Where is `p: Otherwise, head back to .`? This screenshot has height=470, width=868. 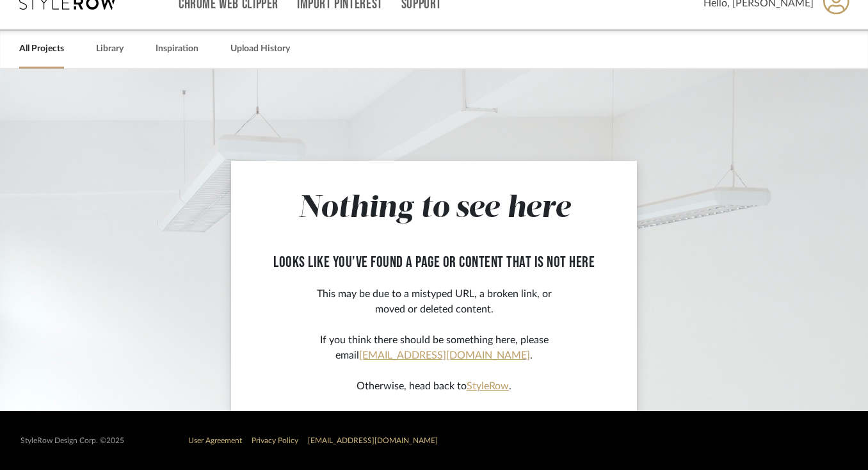
p: Otherwise, head back to . is located at coordinates (434, 386).